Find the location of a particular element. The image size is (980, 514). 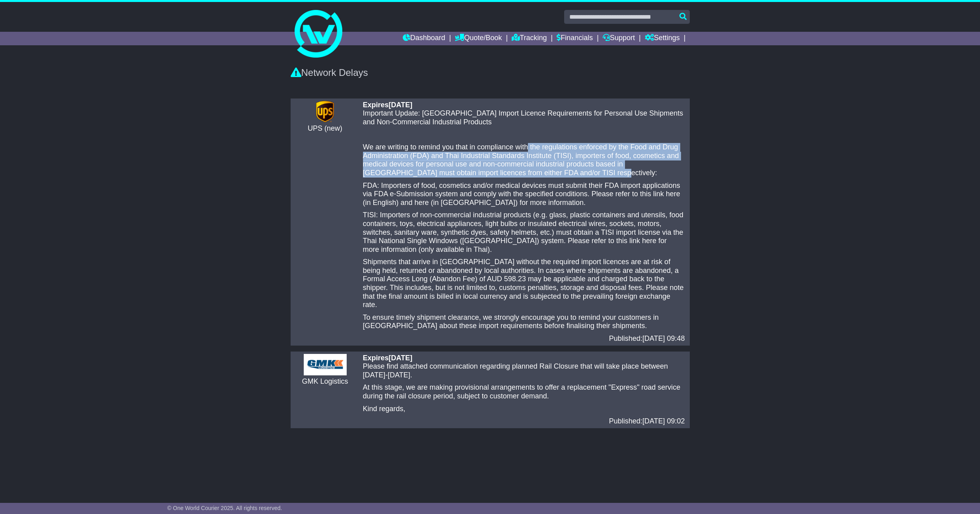

div: UPS (new) is located at coordinates (325, 129).